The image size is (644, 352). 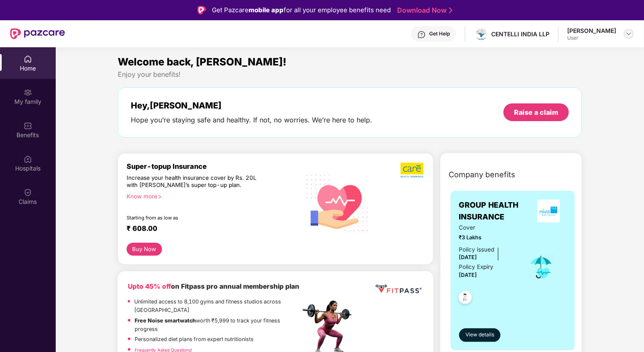 I want to click on img: svg+xml;base64,PHN2ZyB4bWxucz0iaHR0cDovL3d3dy53My5vcmcvMjAwMC9zdmciIHdpZHRoPSI0OC45NDMiIGhlaWdodD..., so click(x=465, y=298).